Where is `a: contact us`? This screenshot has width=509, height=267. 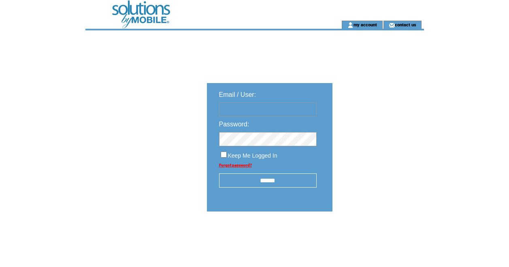
a: contact us is located at coordinates (405, 24).